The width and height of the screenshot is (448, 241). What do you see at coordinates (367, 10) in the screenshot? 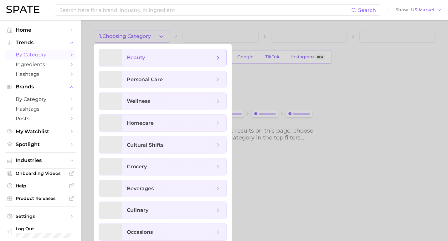
I see `span: Search` at bounding box center [367, 10].